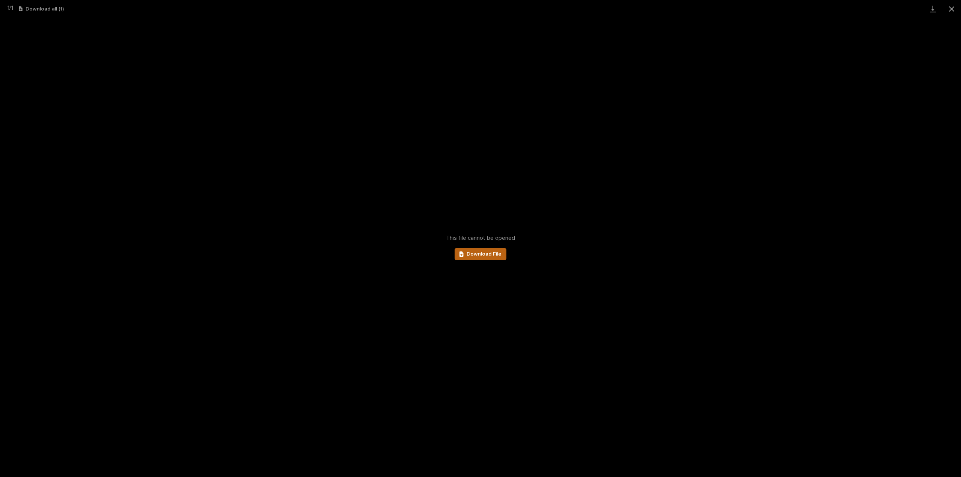 The width and height of the screenshot is (961, 477). What do you see at coordinates (484, 254) in the screenshot?
I see `span: Download File` at bounding box center [484, 254].